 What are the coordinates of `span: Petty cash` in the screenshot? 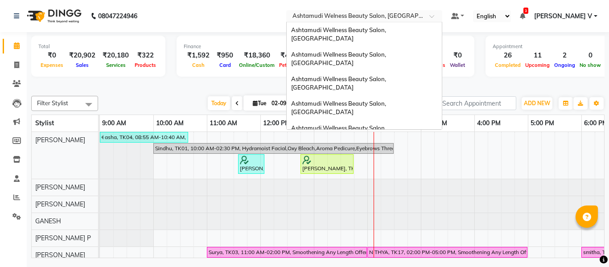 It's located at (292, 65).